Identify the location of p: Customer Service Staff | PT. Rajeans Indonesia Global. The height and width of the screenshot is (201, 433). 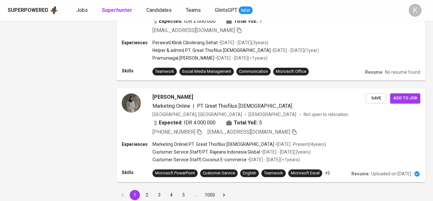
(206, 152).